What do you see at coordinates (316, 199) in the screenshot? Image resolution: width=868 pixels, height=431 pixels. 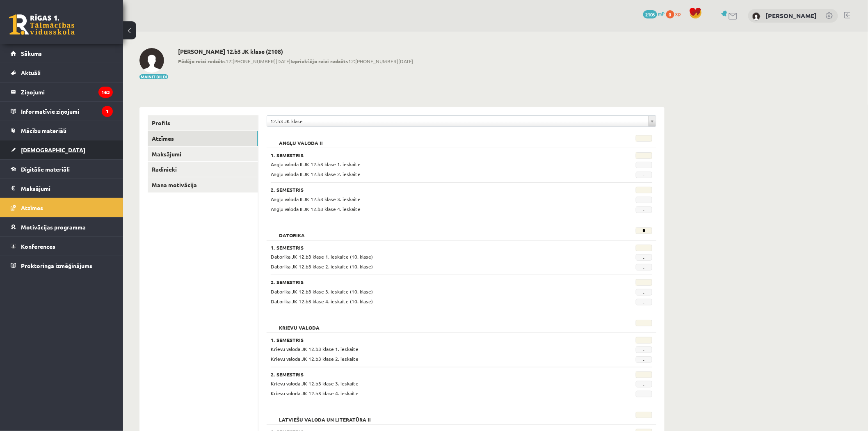 I see `span: Angļu valoda II JK 12.b3 klase 3. ieskaite` at bounding box center [316, 199].